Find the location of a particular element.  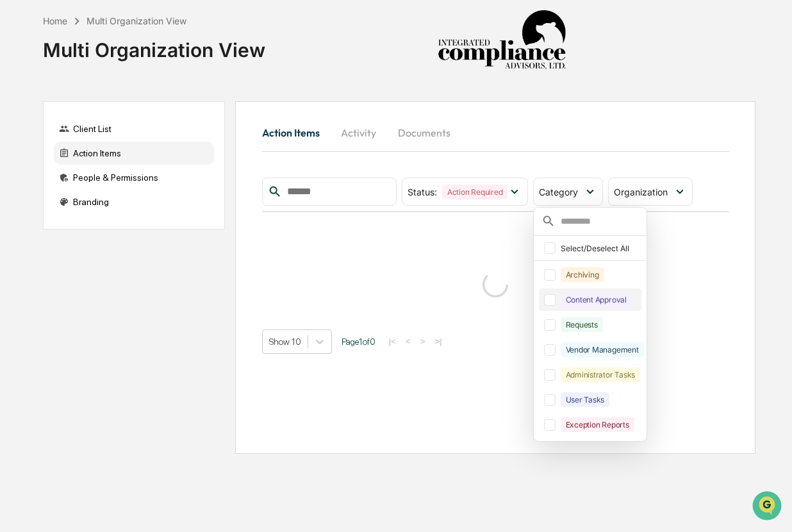

div: User Tasks is located at coordinates (585, 399).